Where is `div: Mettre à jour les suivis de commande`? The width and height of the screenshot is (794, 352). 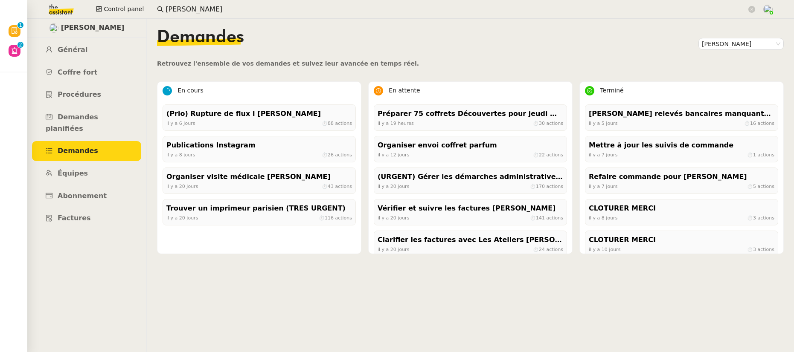 div: Mettre à jour les suivis de commande is located at coordinates (681, 145).